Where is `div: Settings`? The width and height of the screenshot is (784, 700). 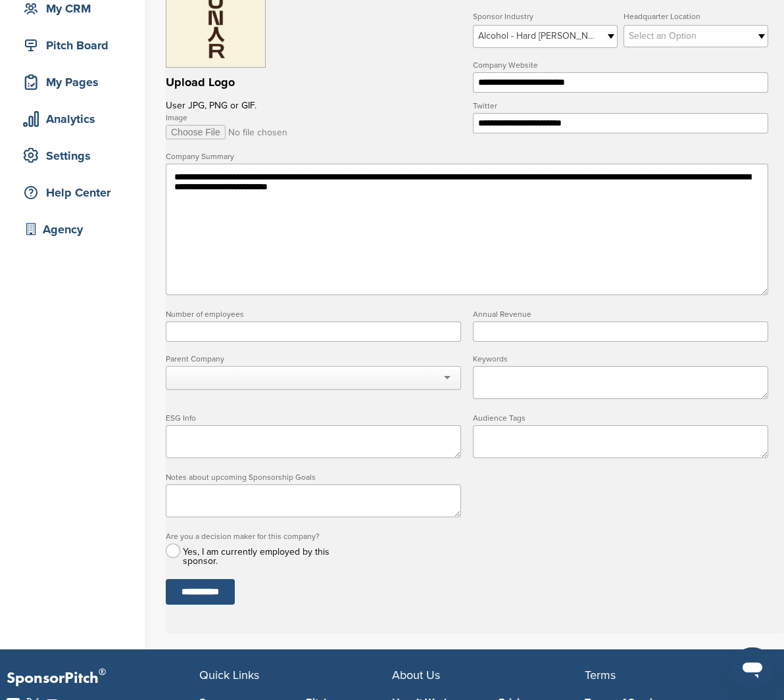
div: Settings is located at coordinates (76, 156).